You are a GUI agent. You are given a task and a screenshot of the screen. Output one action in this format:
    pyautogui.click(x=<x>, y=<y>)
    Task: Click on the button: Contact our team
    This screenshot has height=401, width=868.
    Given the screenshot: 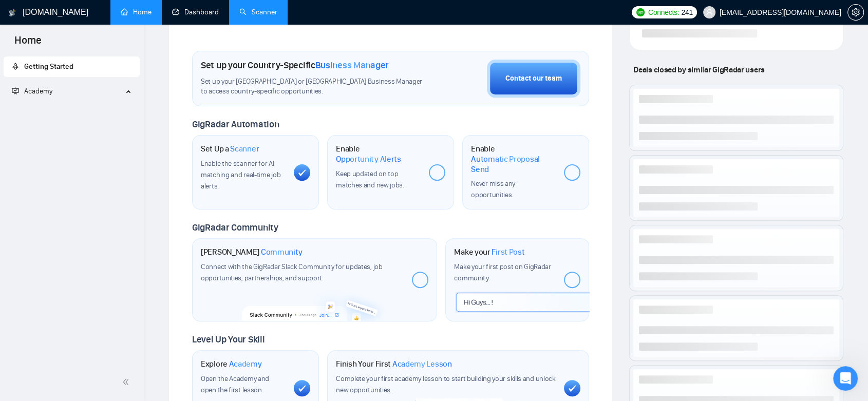 What is the action you would take?
    pyautogui.click(x=533, y=78)
    